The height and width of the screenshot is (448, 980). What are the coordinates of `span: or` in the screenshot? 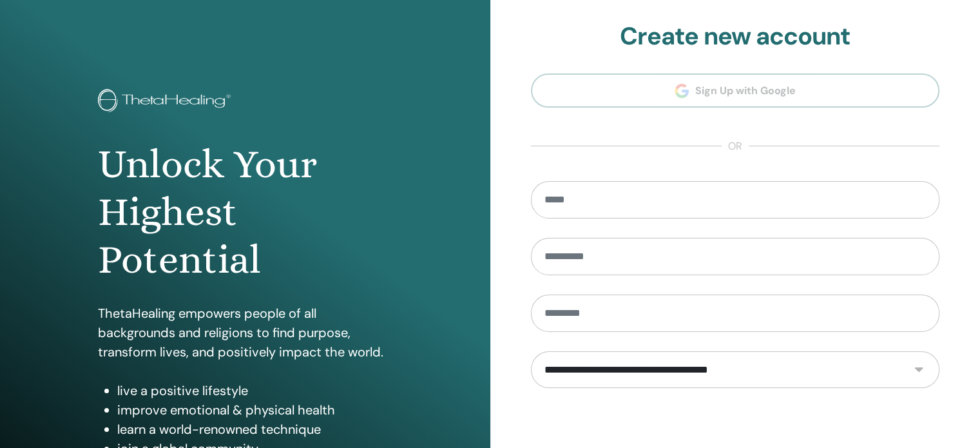 It's located at (735, 146).